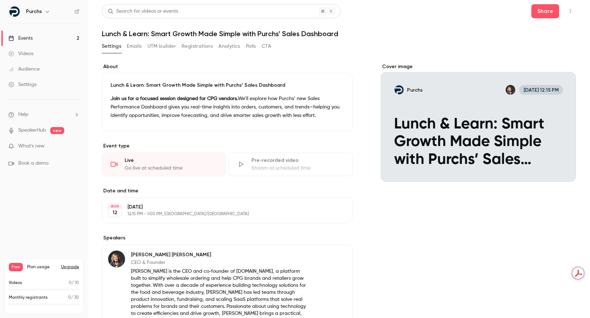 The height and width of the screenshot is (318, 590). Describe the element at coordinates (73, 298) in the screenshot. I see `p: / 30` at that location.